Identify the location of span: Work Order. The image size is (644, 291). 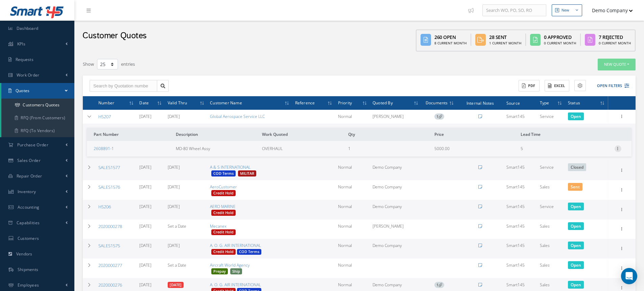
(28, 75).